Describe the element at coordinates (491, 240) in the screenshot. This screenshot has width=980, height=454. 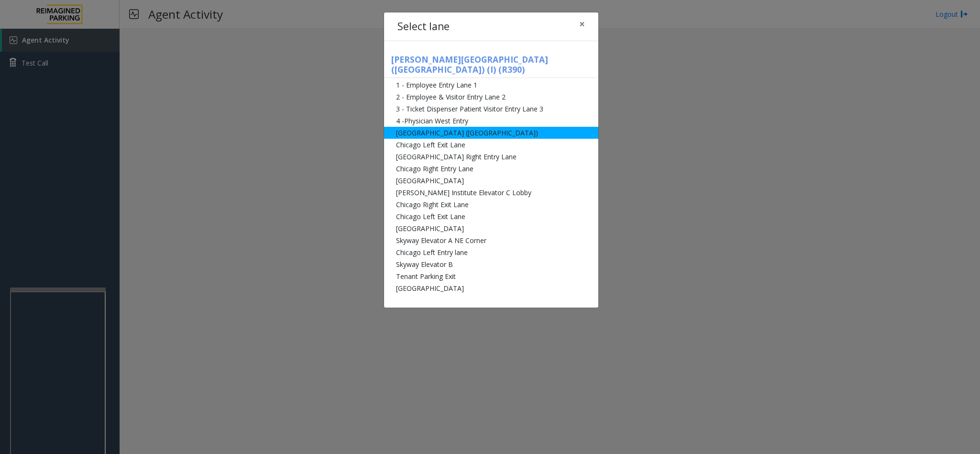
I see `li: Skyway Elevator A NE Corner` at that location.